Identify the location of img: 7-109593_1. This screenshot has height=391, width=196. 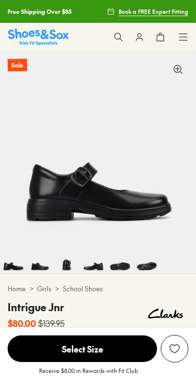
(93, 260).